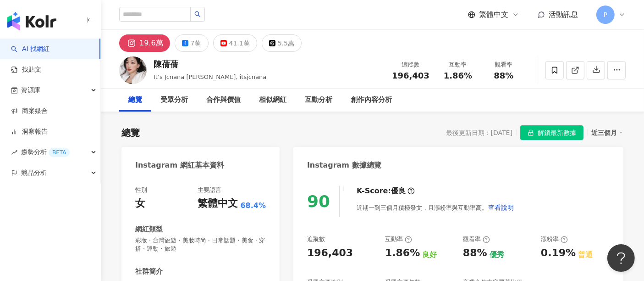 This screenshot has height=281, width=644. What do you see at coordinates (200, 245) in the screenshot?
I see `span: 彩妝 · 台灣旅遊 · 美妝時尚 · 日常話題 · 美食 · 穿搭 · 運動 · 旅遊` at bounding box center [200, 245].